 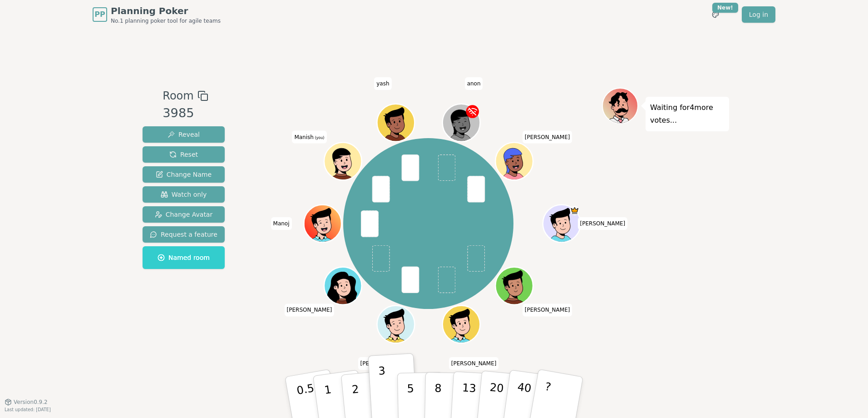 I want to click on span: (you), so click(x=319, y=138).